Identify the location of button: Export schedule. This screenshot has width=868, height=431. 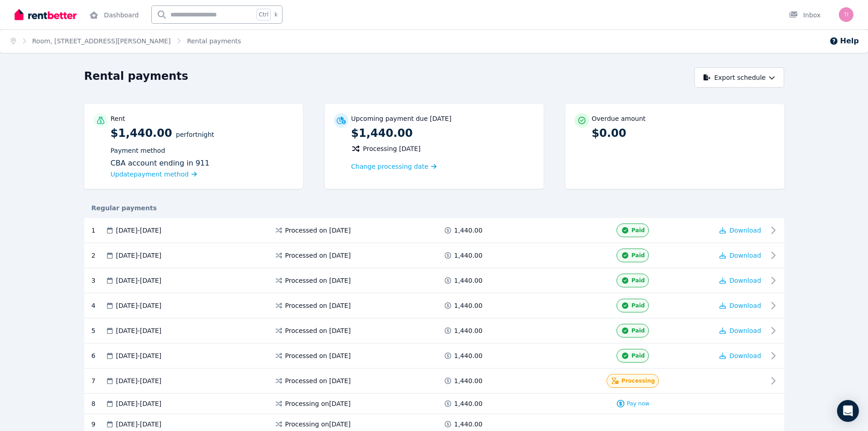
(739, 77).